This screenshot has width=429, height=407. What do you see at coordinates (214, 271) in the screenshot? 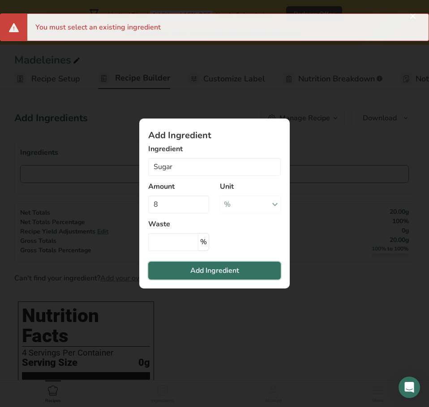
I see `span: Add Ingredient` at bounding box center [214, 271].